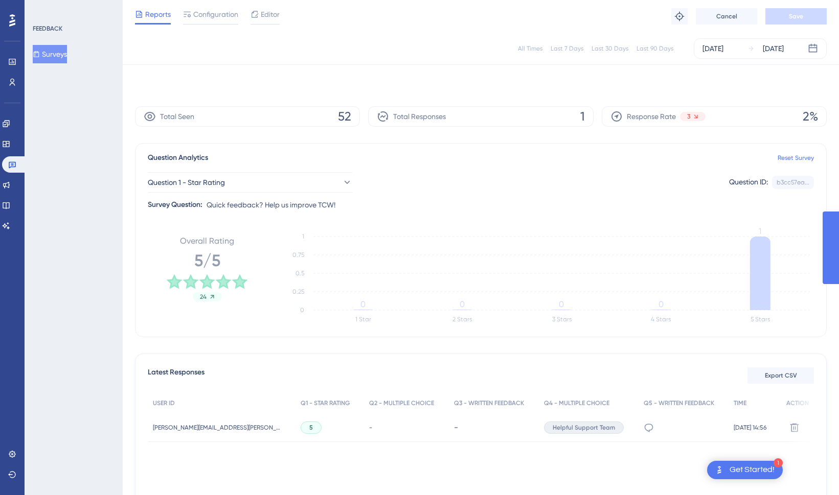 This screenshot has width=839, height=495. What do you see at coordinates (207, 261) in the screenshot?
I see `span: 5/5` at bounding box center [207, 261].